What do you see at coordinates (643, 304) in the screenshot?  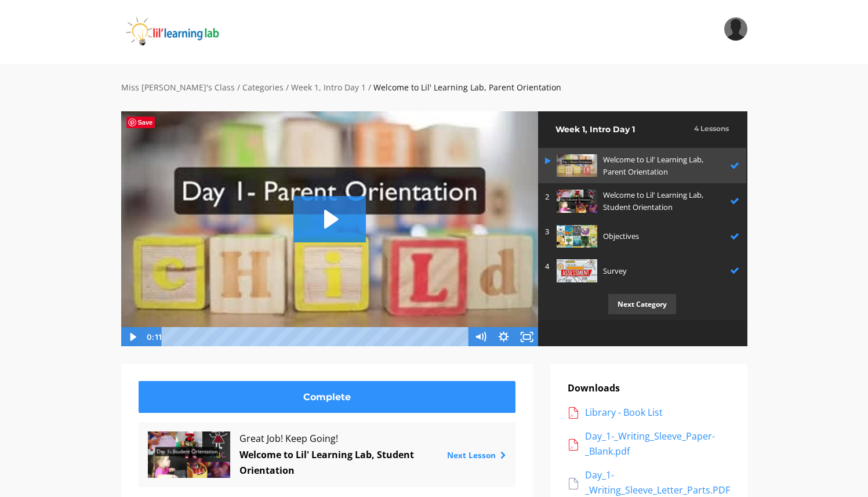 I see `a: Next Category` at bounding box center [643, 304].